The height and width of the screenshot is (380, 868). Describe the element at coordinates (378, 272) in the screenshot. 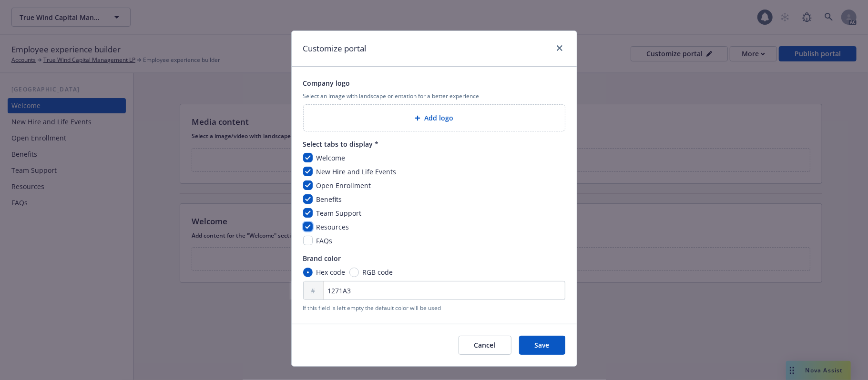

I see `span: RGB code` at that location.